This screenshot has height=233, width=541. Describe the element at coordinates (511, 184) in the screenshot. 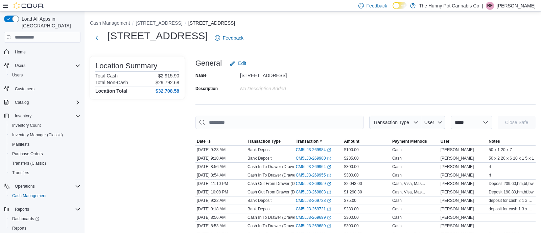

I see `span: Deposit 239.60,hm,bf,bw` at that location.